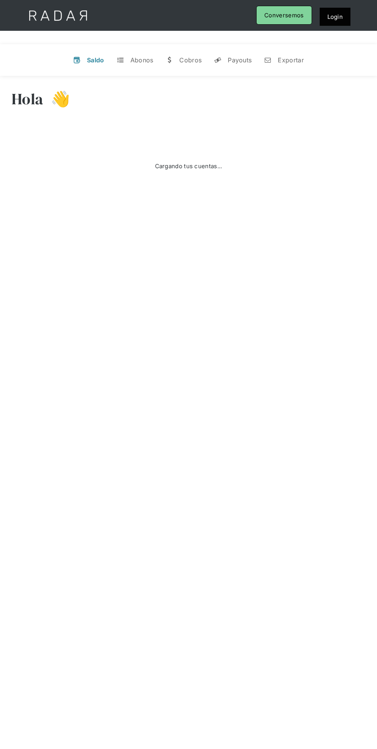 The width and height of the screenshot is (377, 749). What do you see at coordinates (240, 60) in the screenshot?
I see `div: Payouts` at bounding box center [240, 60].